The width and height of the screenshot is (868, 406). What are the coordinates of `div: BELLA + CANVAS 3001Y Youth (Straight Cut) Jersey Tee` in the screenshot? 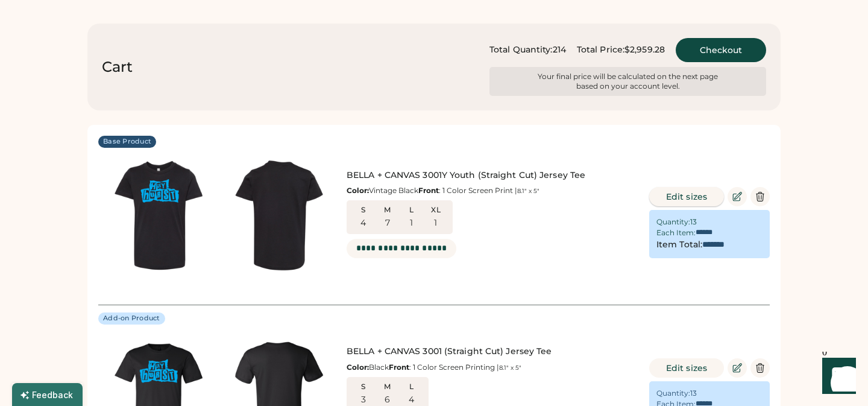 It's located at (493, 176).